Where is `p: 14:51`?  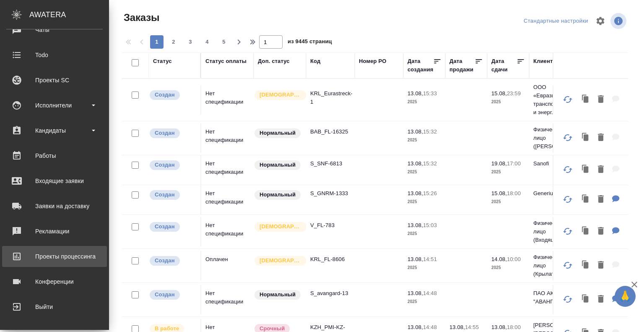 p: 14:51 is located at coordinates (430, 259).